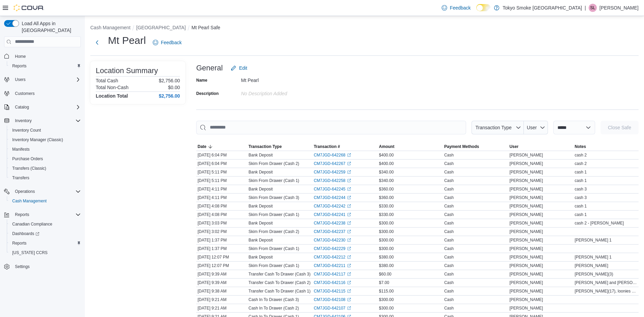  What do you see at coordinates (45, 224) in the screenshot?
I see `span: Canadian Compliance` at bounding box center [45, 224].